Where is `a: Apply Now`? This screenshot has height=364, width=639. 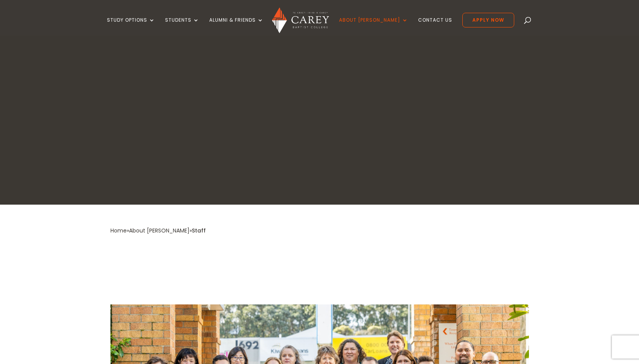
a: Apply Now is located at coordinates (488, 20).